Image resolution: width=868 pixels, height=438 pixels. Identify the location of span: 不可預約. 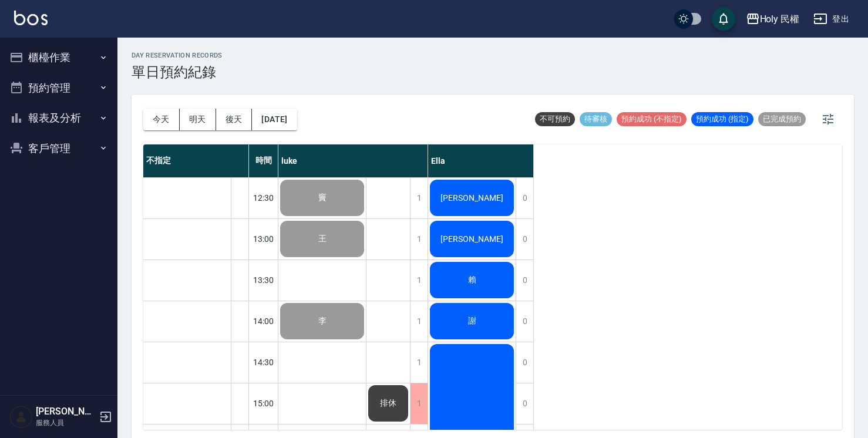
(555, 119).